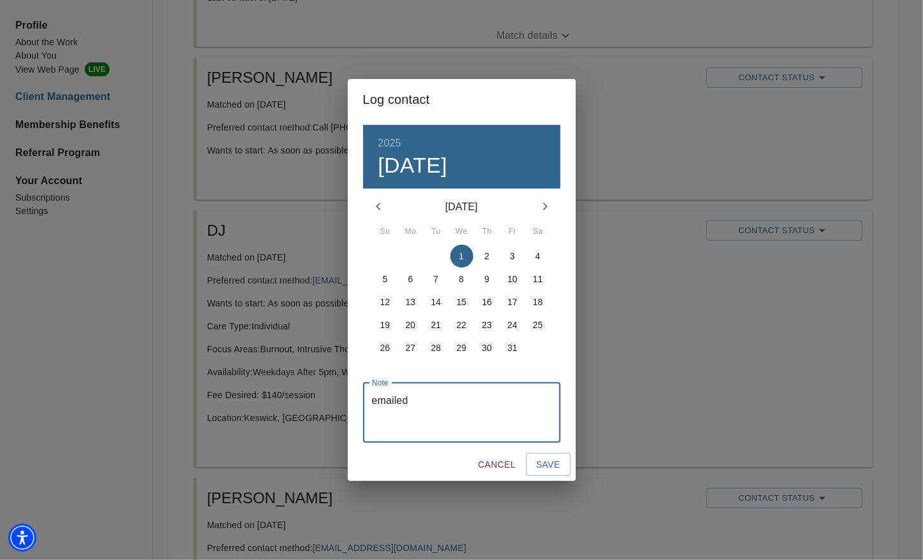 The image size is (923, 560). Describe the element at coordinates (436, 348) in the screenshot. I see `p: 28` at that location.